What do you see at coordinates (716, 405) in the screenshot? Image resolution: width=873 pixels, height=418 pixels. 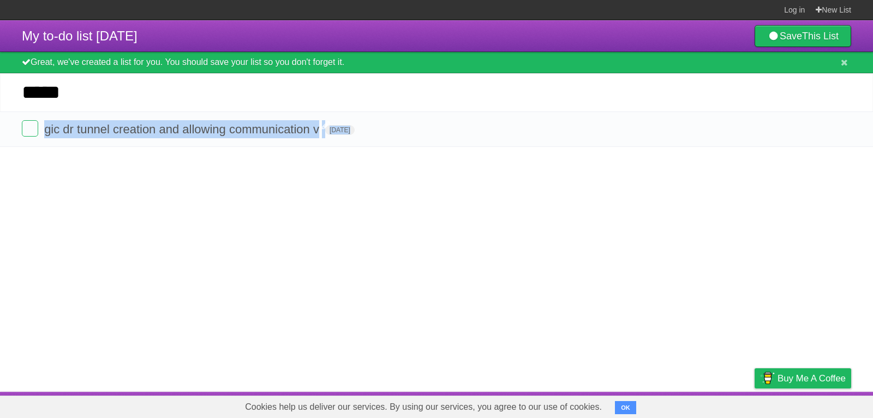 I see `a: Terms` at bounding box center [716, 405].